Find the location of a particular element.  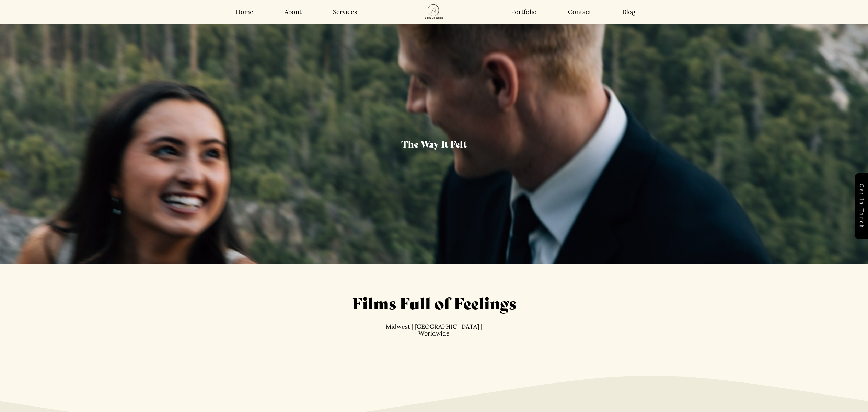

a: Portfolio is located at coordinates (524, 11).